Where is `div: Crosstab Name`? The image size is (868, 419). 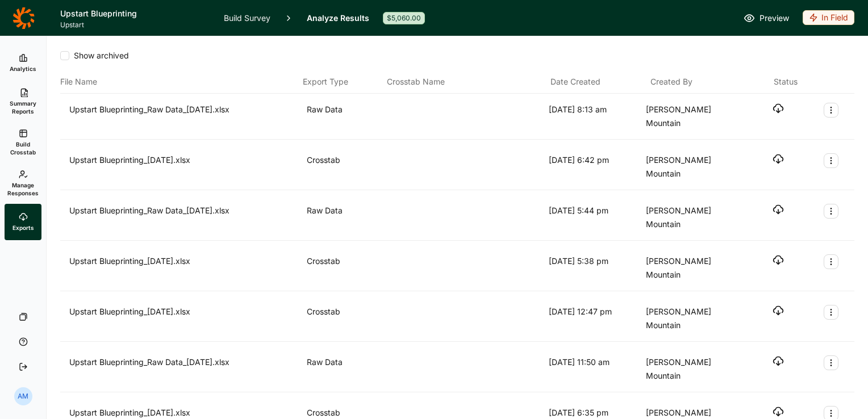
div: Crosstab Name is located at coordinates (466, 82).